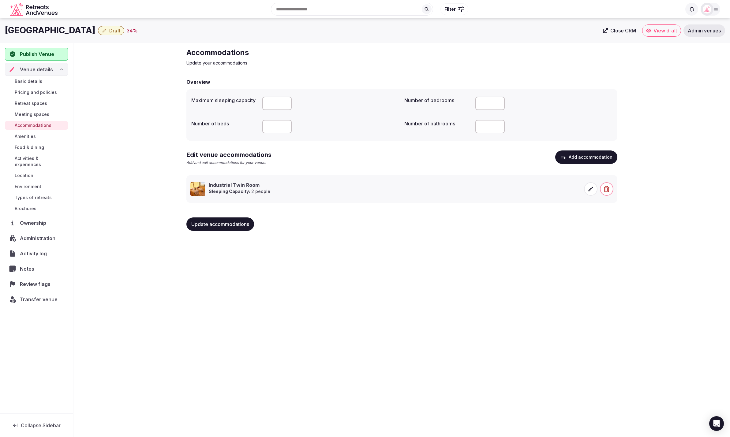  What do you see at coordinates (716, 424) in the screenshot?
I see `div: Open Intercom Messenger` at bounding box center [716, 424].